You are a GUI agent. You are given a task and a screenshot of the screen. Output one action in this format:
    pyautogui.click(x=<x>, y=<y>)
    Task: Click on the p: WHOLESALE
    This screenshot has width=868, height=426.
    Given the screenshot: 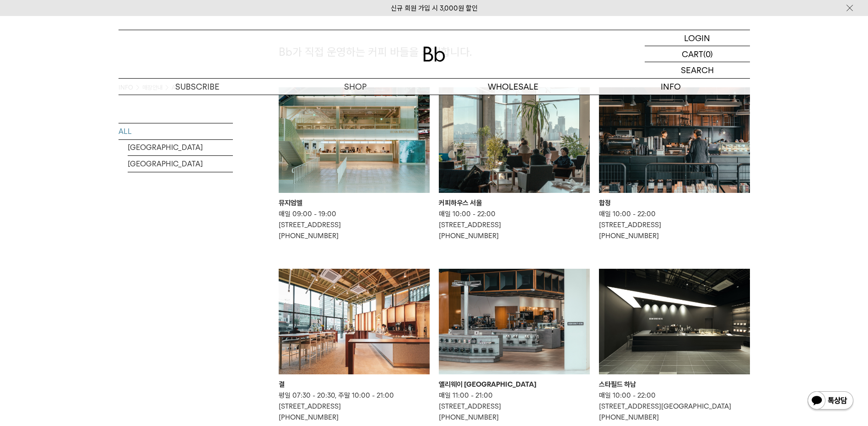 What is the action you would take?
    pyautogui.click(x=513, y=86)
    